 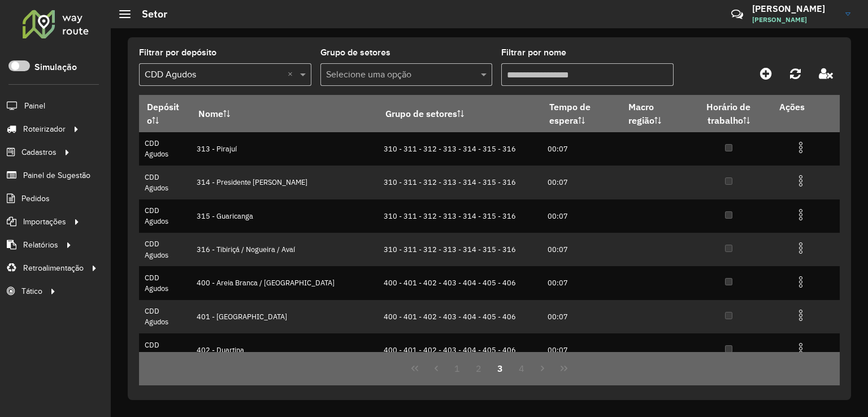 What do you see at coordinates (582, 113) in the screenshot?
I see `th: Tempo de espera` at bounding box center [582, 113].